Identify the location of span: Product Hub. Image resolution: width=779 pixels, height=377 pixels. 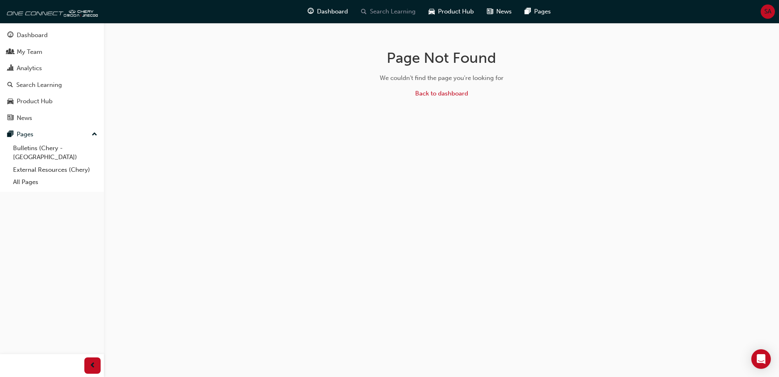
(456, 11).